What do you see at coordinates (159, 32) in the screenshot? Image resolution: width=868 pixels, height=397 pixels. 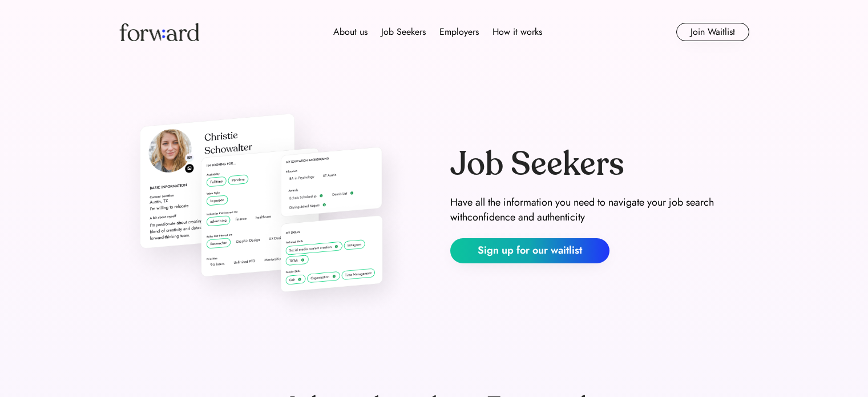 I see `img: Forward logo` at bounding box center [159, 32].